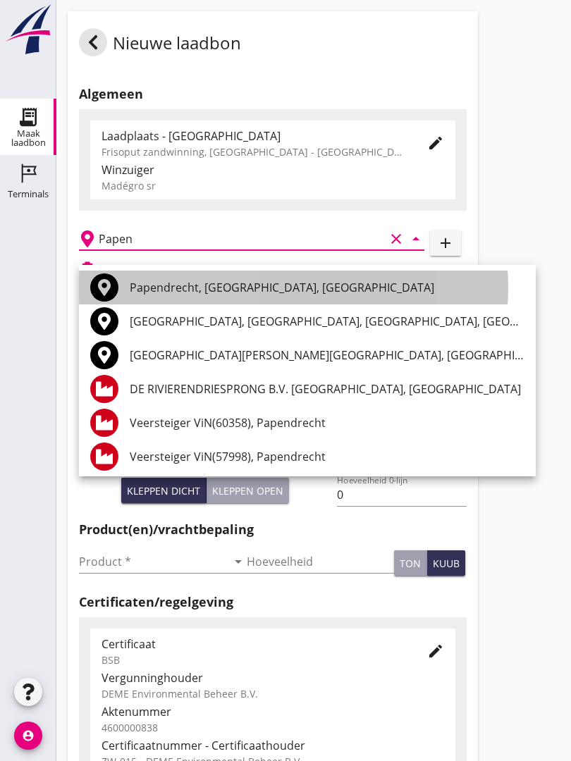 Image resolution: width=571 pixels, height=761 pixels. I want to click on div: ton, so click(410, 563).